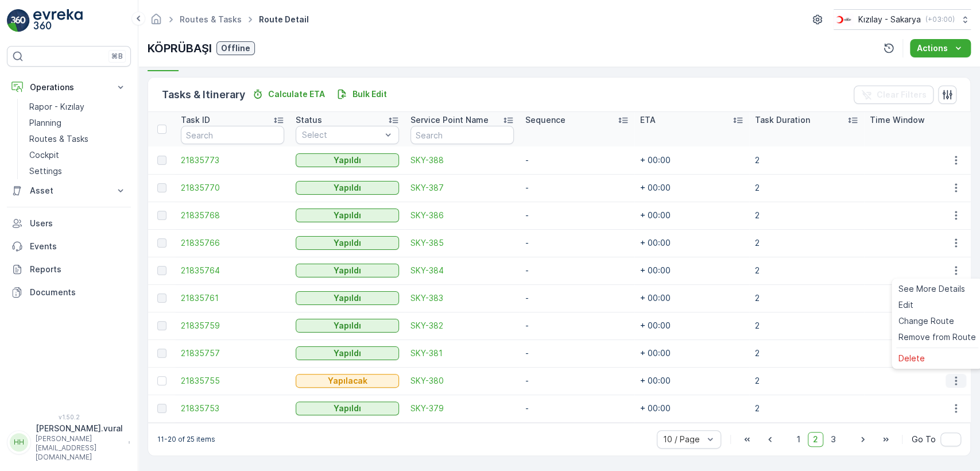 This screenshot has height=471, width=980. What do you see at coordinates (69, 293) in the screenshot?
I see `a: Documents` at bounding box center [69, 293].